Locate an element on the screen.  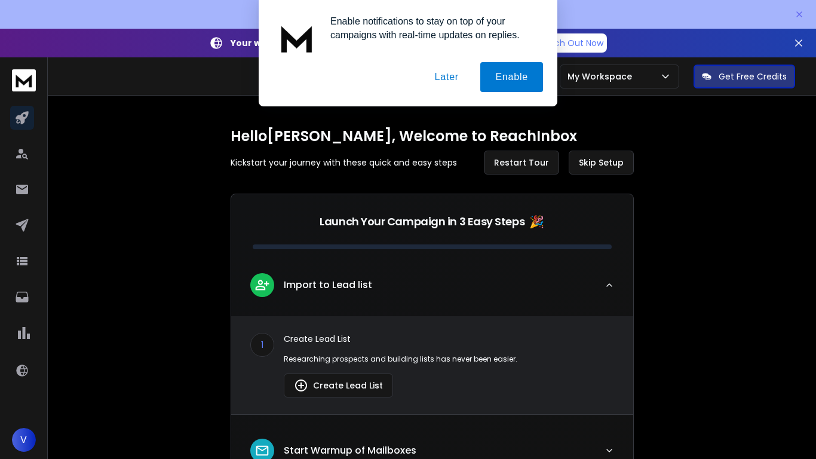
p: Import to Lead list is located at coordinates (328, 285).